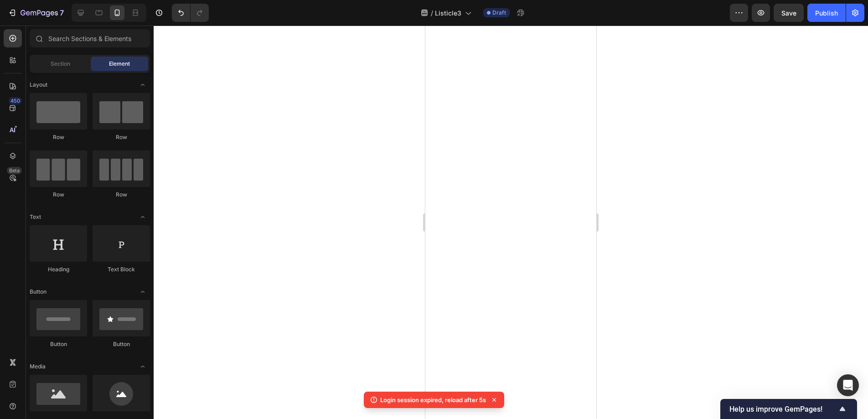 The width and height of the screenshot is (868, 419). What do you see at coordinates (190, 13) in the screenshot?
I see `div: Undo/Redo` at bounding box center [190, 13].